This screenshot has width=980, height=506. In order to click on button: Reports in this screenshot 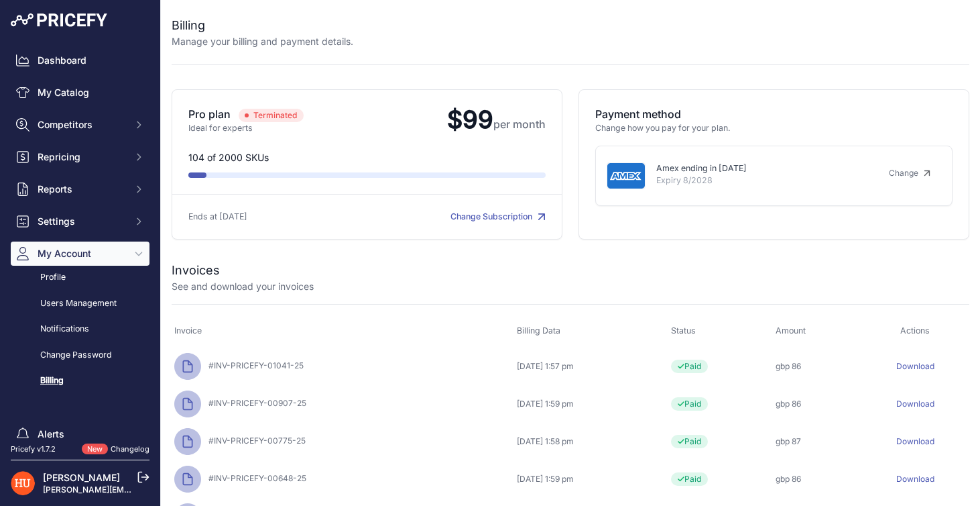, I will do `click(80, 189)`.